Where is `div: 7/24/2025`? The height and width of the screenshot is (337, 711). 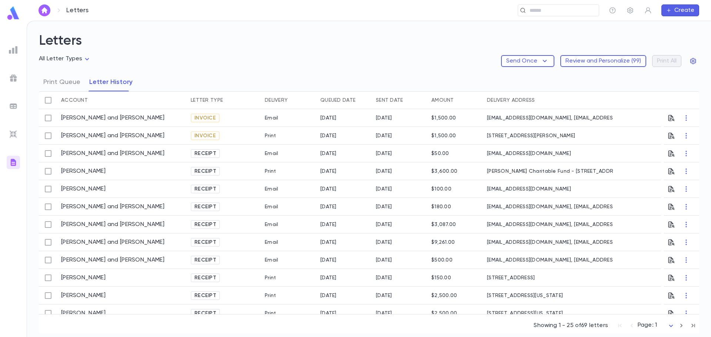
div: 7/24/2025 is located at coordinates (328, 260).